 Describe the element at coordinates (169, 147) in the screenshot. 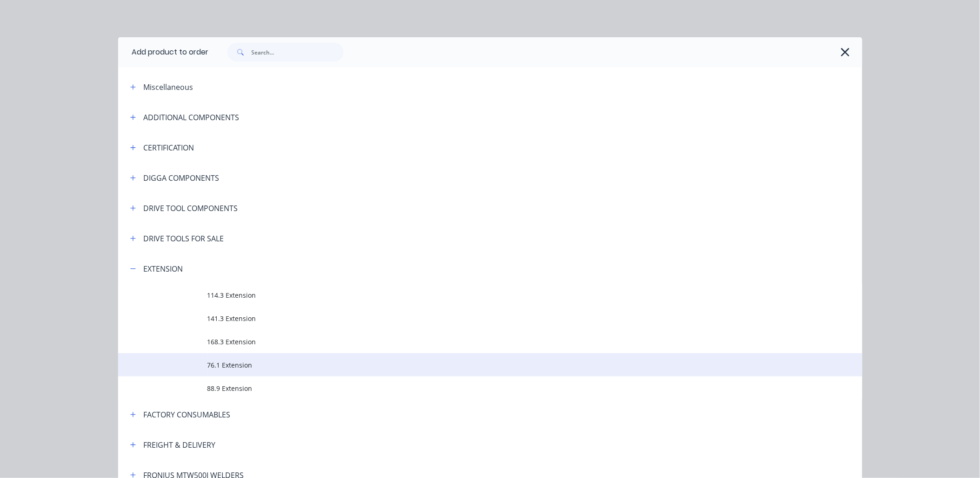

I see `div: CERTIFICATION` at that location.